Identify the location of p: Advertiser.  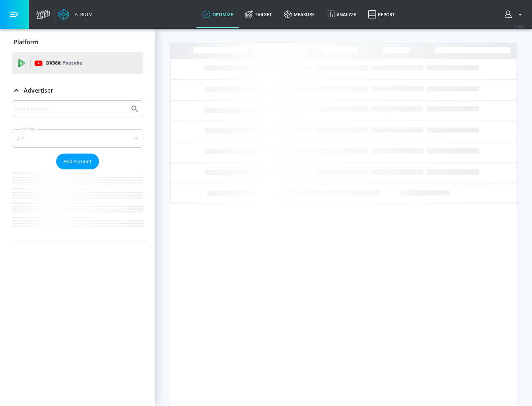
(38, 91).